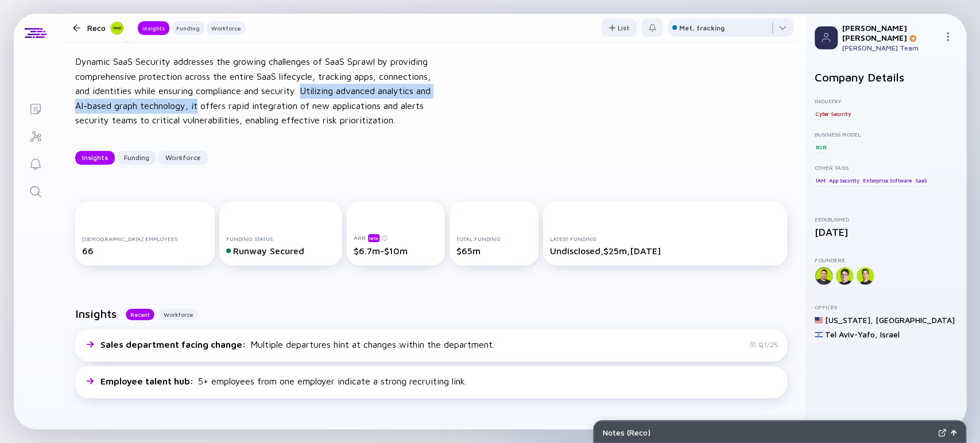  Describe the element at coordinates (886, 219) in the screenshot. I see `div: Established` at that location.